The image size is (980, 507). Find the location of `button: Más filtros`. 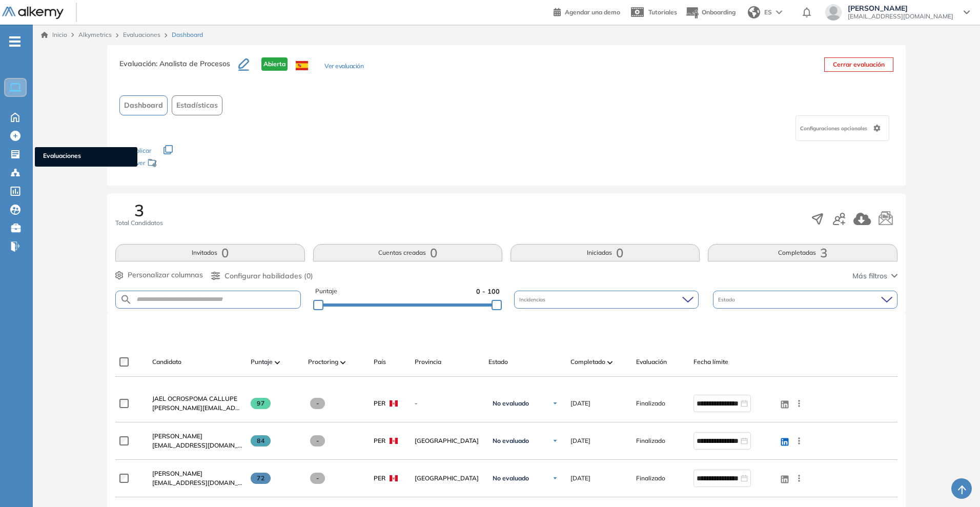

button: Más filtros is located at coordinates (875, 276).